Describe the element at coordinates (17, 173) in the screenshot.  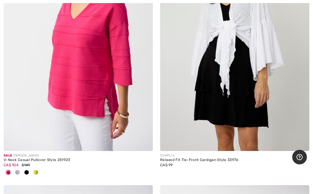
I see `div: Vanilla 30` at that location.